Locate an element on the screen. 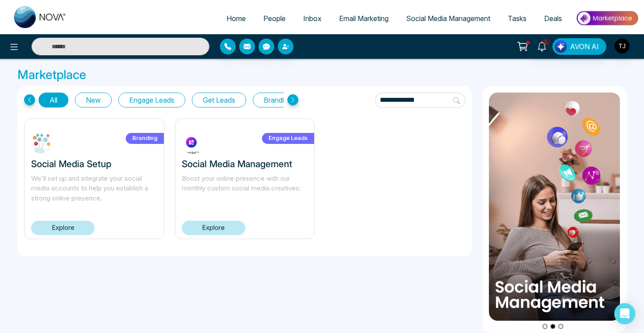  span: Deals is located at coordinates (553, 19).